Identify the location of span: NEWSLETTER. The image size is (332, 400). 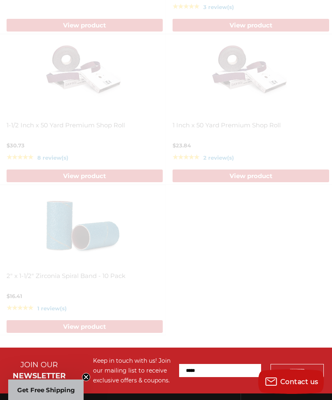
(39, 376).